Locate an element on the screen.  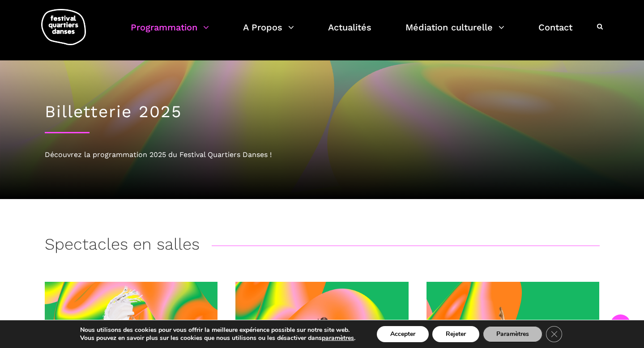
p: Vous pouvez en savoir plus sur les cookies que nous utilisons ou les désactiver dans . is located at coordinates (217, 338).